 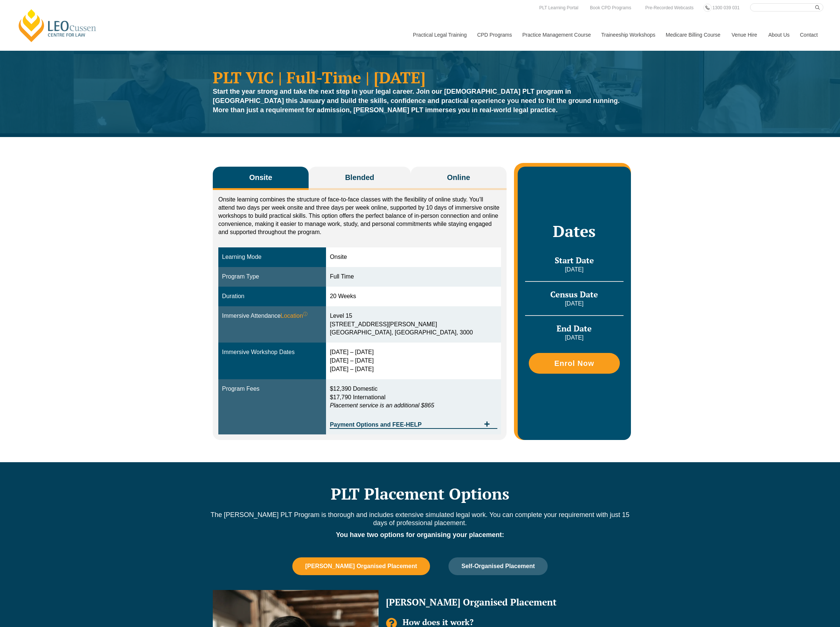 I want to click on div: Immersive Attendance, so click(x=272, y=316).